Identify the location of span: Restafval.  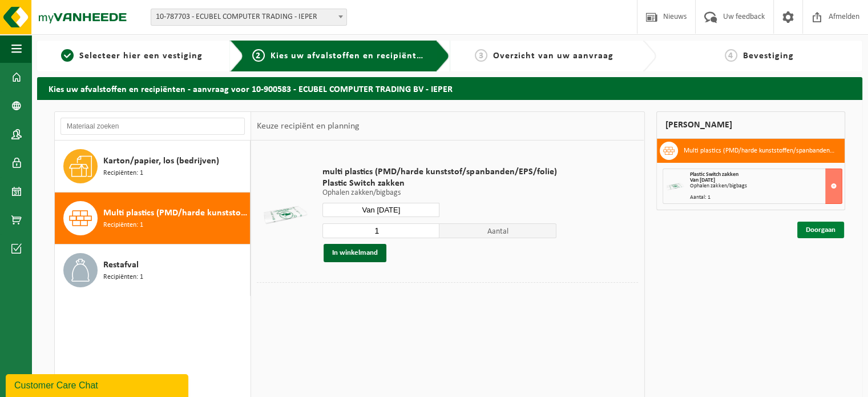
(121, 265).